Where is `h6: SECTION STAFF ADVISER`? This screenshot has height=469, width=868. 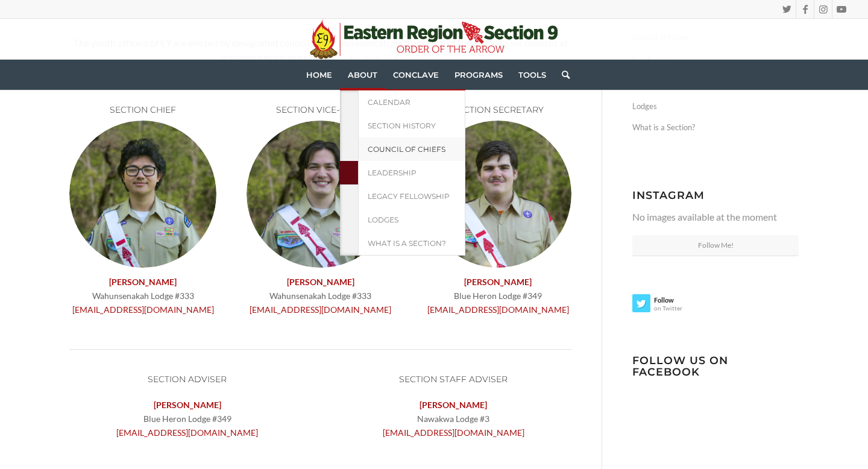
h6: SECTION STAFF ADVISER is located at coordinates (454, 379).